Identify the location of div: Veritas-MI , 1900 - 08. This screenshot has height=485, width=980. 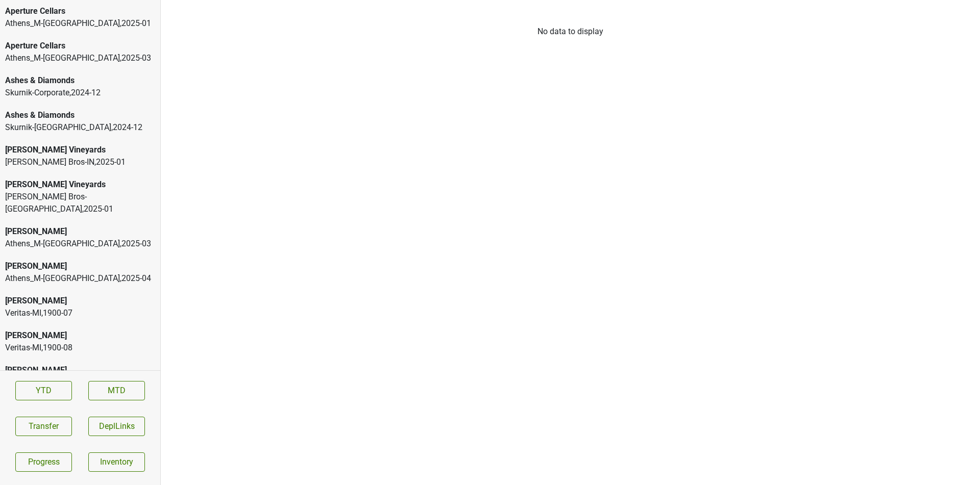
(80, 348).